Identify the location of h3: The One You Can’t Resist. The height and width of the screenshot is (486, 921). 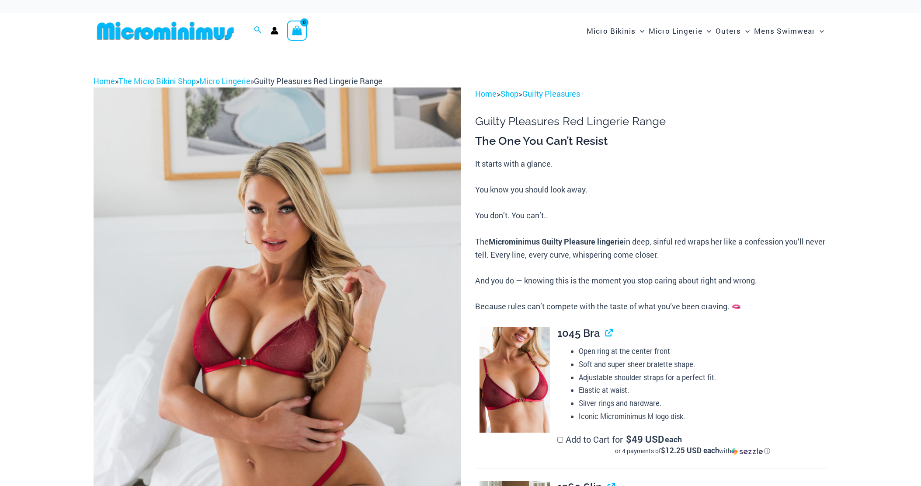
(651, 141).